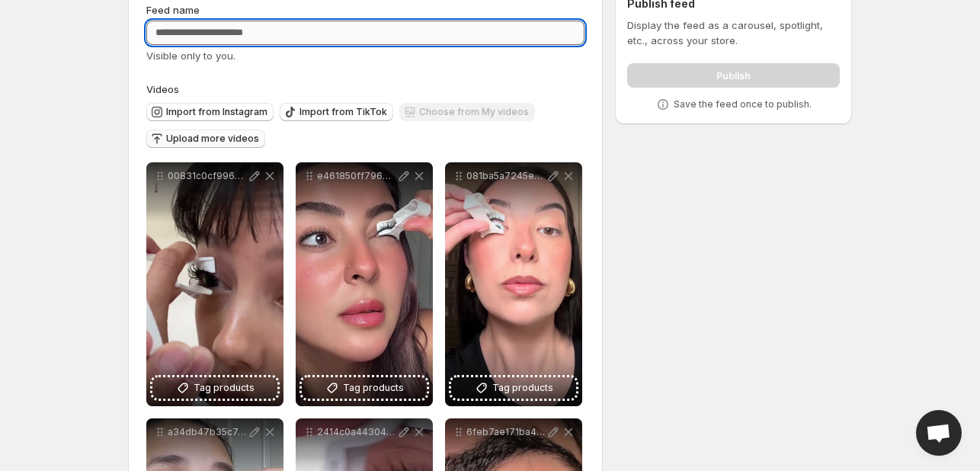  I want to click on p: 2414c0a443044ea3800f22fb22bc10e6HD-1080p-72Mbps-50719594 1, so click(357, 432).